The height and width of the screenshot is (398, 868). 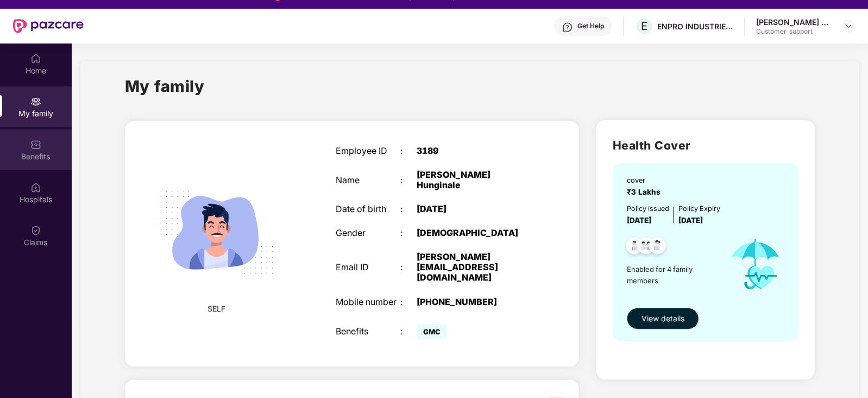 I want to click on span: SELF, so click(x=217, y=309).